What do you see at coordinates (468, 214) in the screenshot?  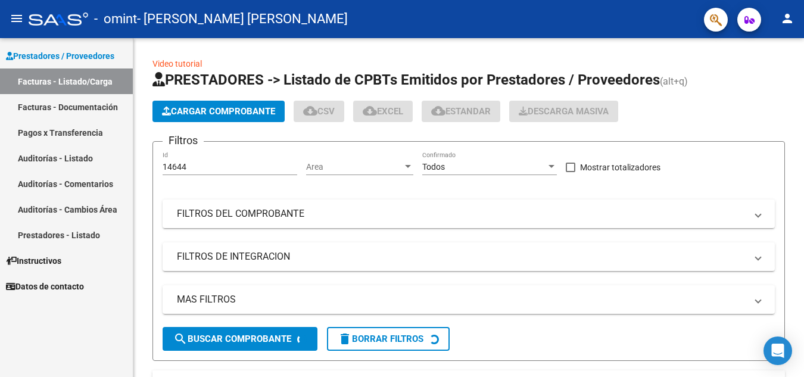 I see `mat-expansion-panel-header: FILTROS DEL COMPROBANTE` at bounding box center [468, 214].